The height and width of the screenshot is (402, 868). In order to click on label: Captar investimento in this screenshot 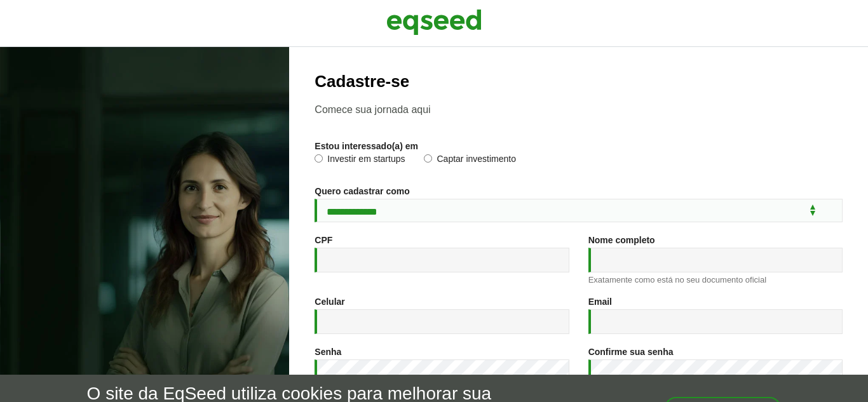, I will do `click(469, 161)`.